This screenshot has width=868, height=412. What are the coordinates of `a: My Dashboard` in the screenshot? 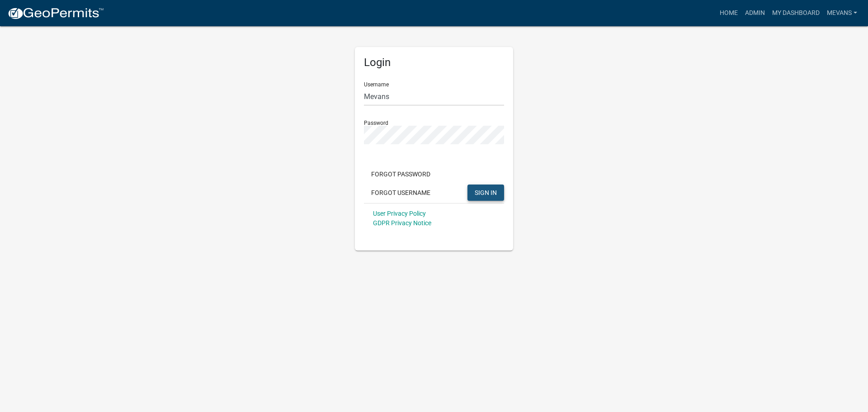 It's located at (796, 13).